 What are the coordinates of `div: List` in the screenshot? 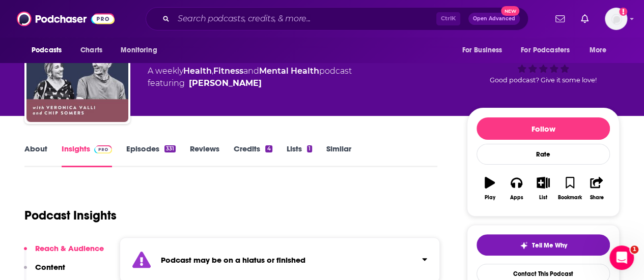 It's located at (543, 198).